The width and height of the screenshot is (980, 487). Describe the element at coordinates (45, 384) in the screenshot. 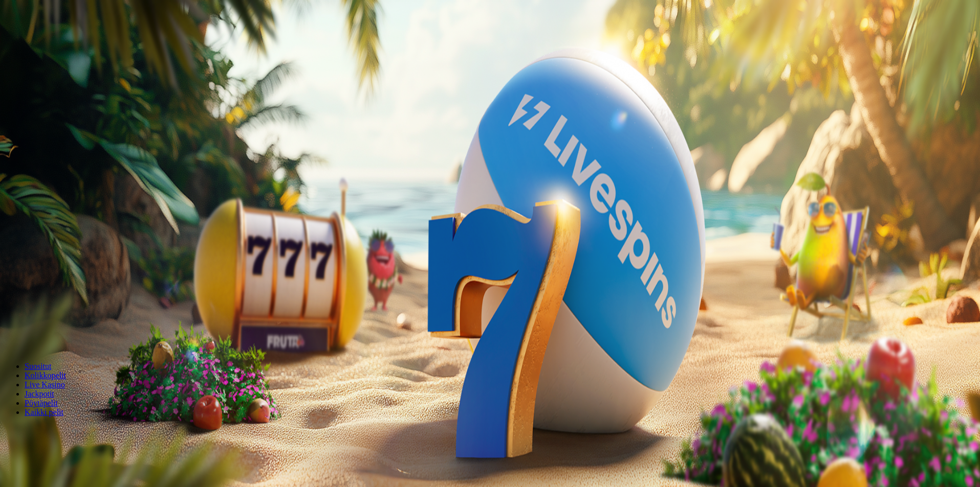

I see `span: Live Kasino` at that location.